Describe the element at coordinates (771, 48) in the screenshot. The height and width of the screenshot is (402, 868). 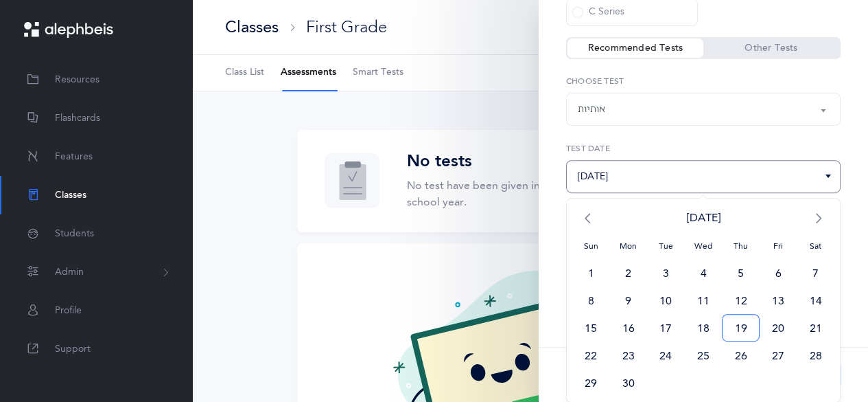
I see `label: Other Tests` at that location.